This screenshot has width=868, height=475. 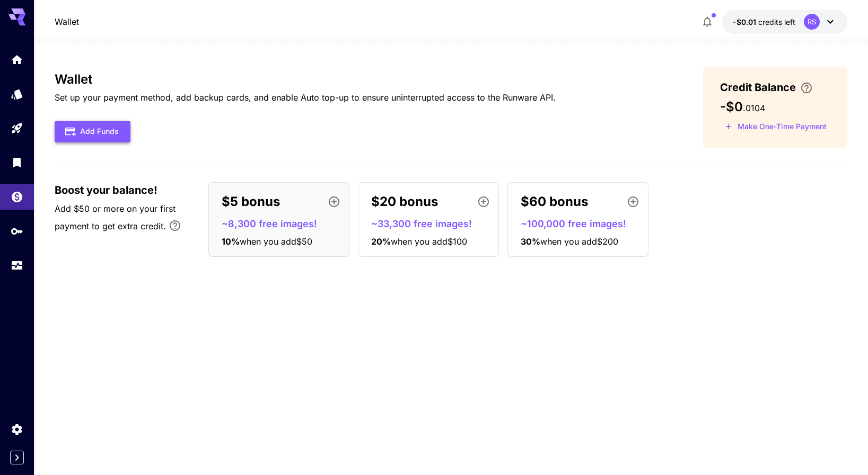 What do you see at coordinates (583, 224) in the screenshot?
I see `p: ~100,000 free images!` at bounding box center [583, 224].